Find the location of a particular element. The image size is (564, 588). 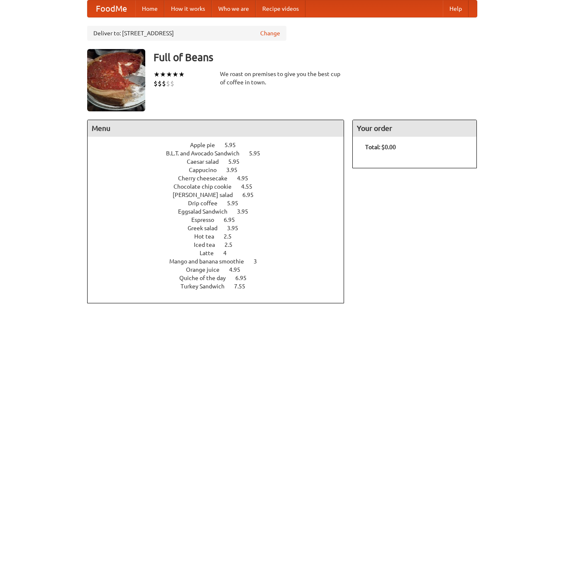

a: How it works is located at coordinates (188, 9).